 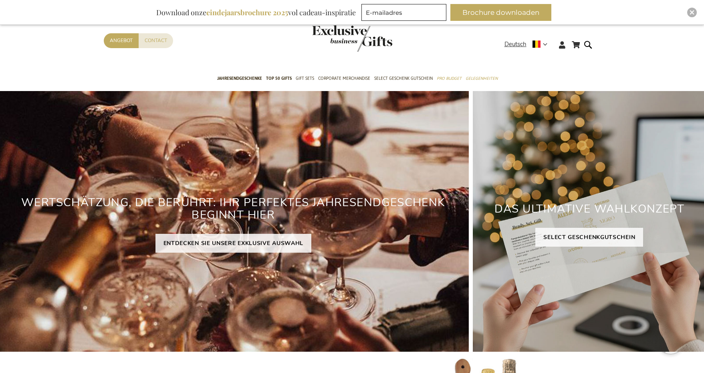 I want to click on div: Close, so click(x=692, y=12).